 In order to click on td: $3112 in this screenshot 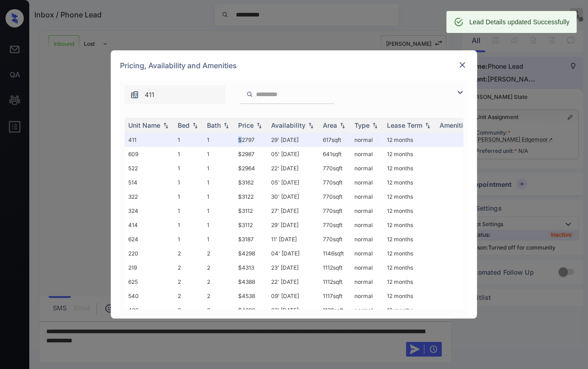, I will do `click(251, 225)`.